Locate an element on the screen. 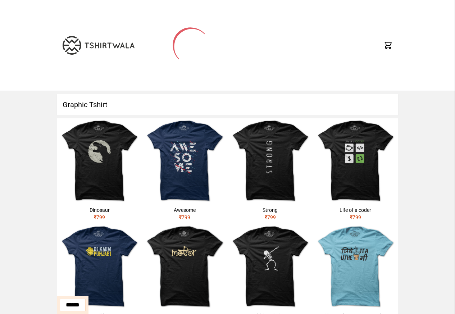 This screenshot has height=314, width=455. div: Strong is located at coordinates (270, 210).